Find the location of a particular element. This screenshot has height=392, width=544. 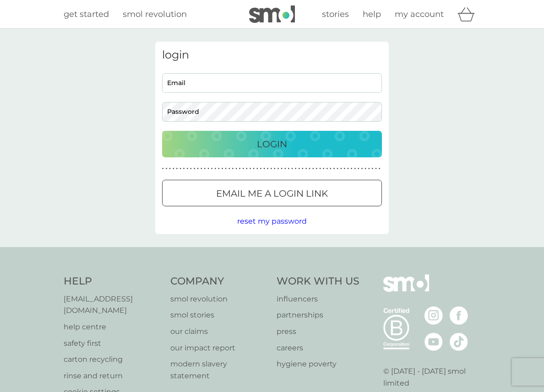

p: Email me a login link is located at coordinates (272, 194).